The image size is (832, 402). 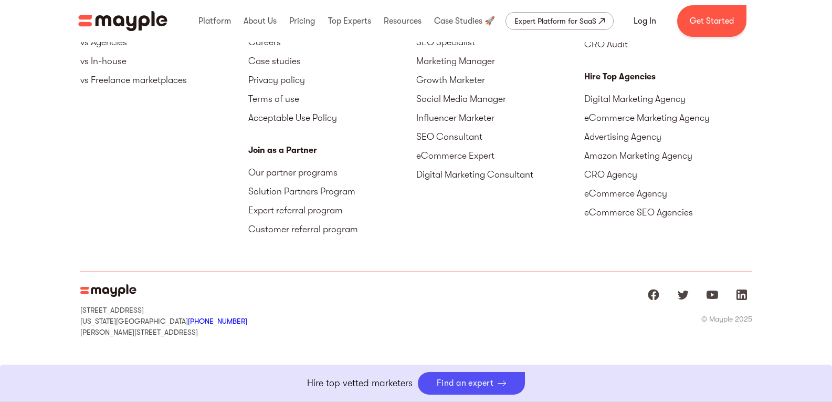 I want to click on div: © Mayple 2025, so click(x=727, y=319).